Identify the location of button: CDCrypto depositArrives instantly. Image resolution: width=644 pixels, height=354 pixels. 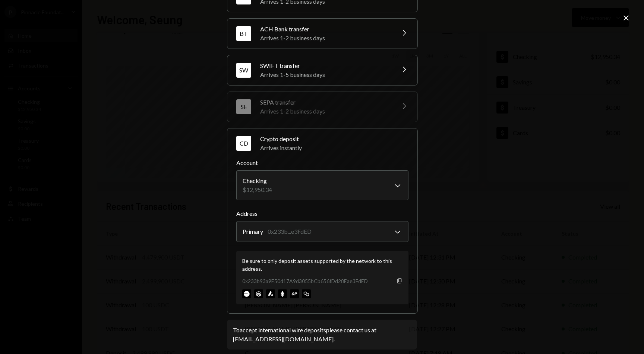
(322, 143).